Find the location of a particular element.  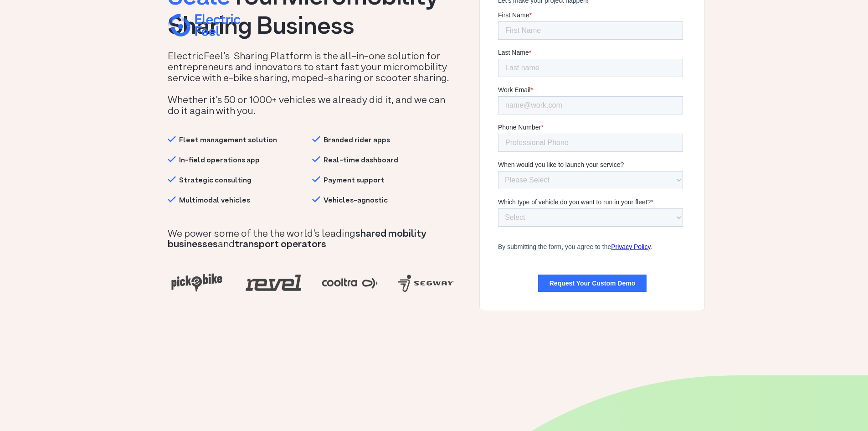

input: Request Your Custom Demo is located at coordinates (94, 310).